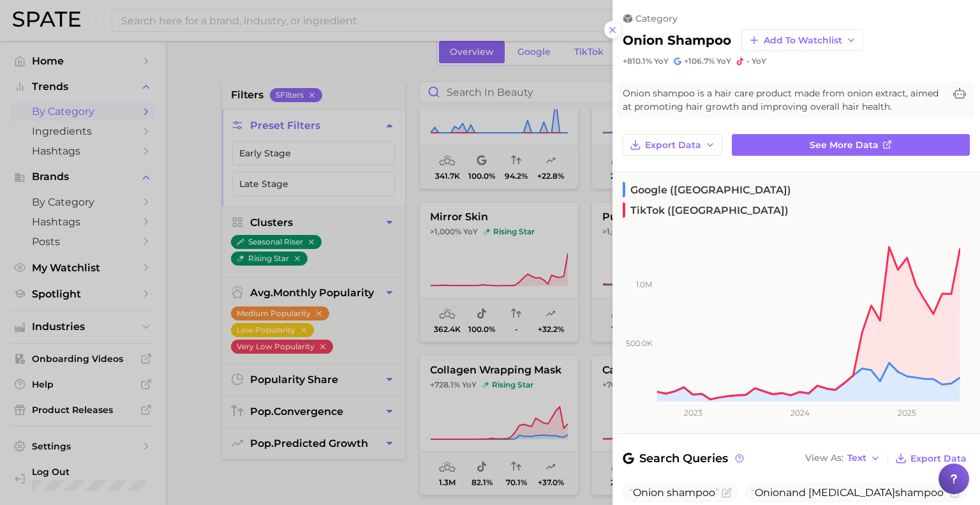  I want to click on span: Text, so click(857, 458).